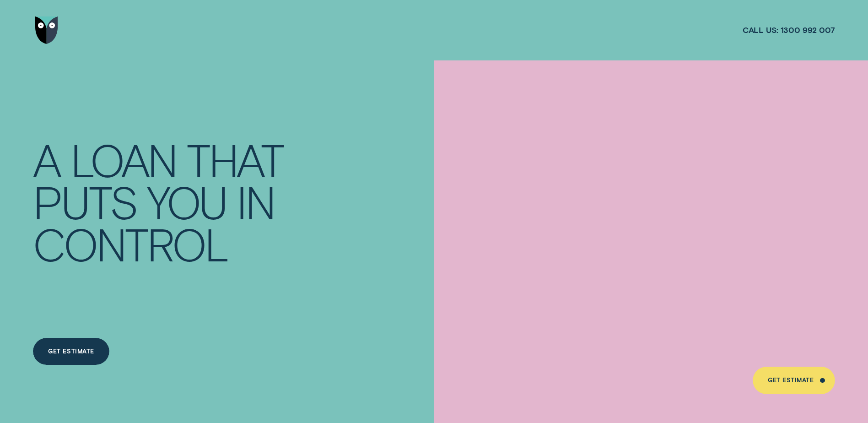 This screenshot has width=868, height=423. What do you see at coordinates (808, 30) in the screenshot?
I see `span: 1300 992 007` at bounding box center [808, 30].